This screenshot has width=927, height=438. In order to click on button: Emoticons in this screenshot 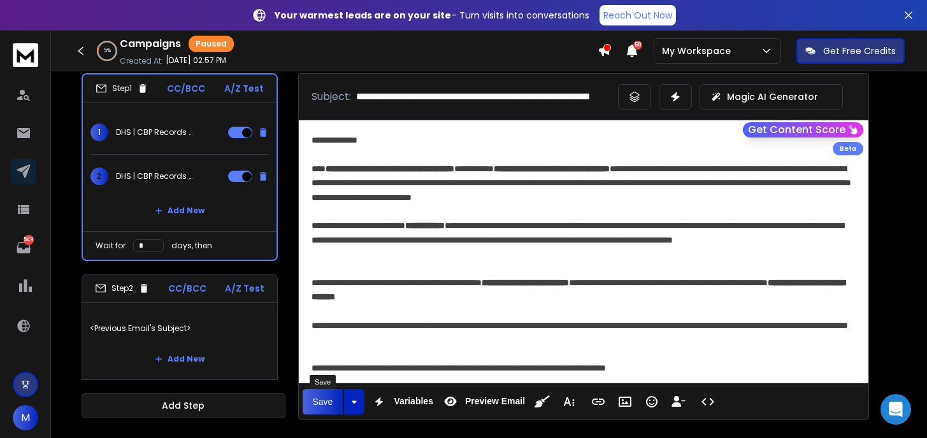, I will do `click(651, 402)`.